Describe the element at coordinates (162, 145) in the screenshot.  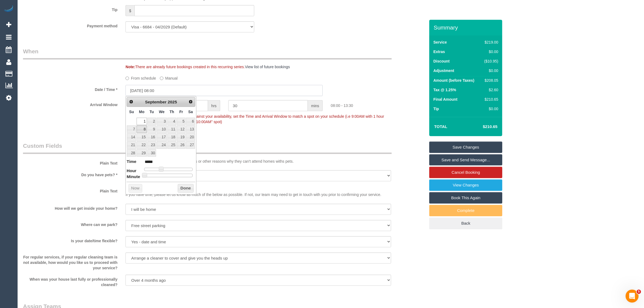
I see `a: 24` at that location.